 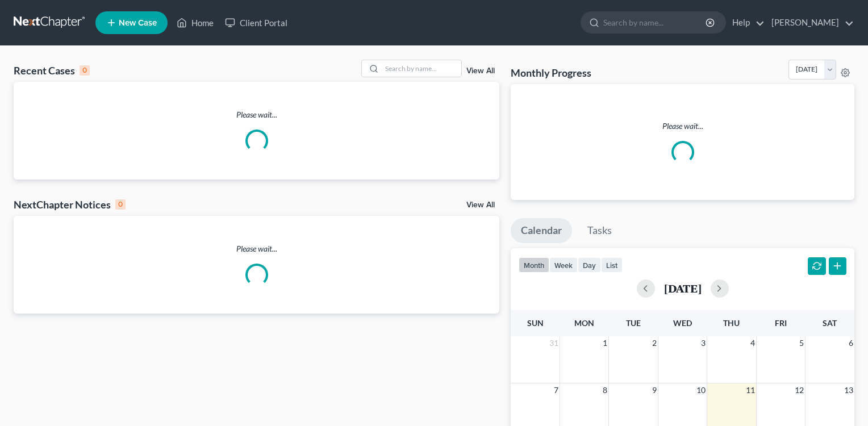 I want to click on button: month, so click(x=534, y=264).